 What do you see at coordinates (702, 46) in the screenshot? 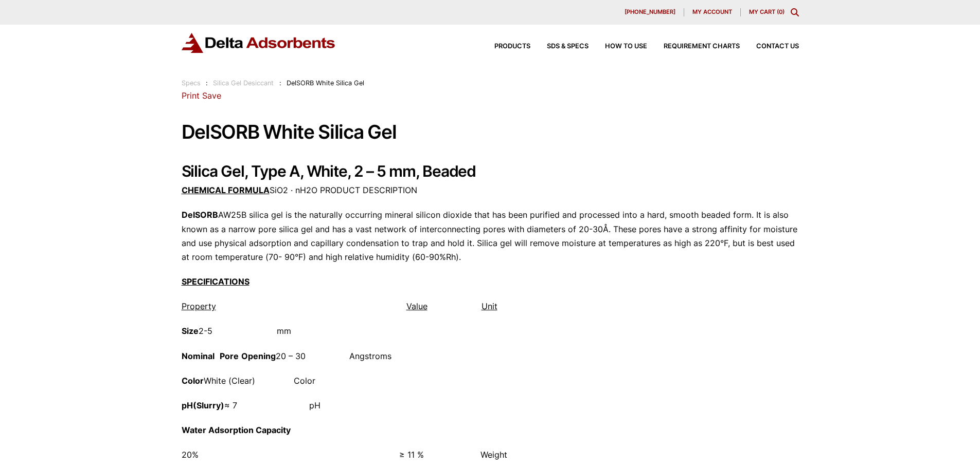
I see `span: Requirement Charts` at bounding box center [702, 46].